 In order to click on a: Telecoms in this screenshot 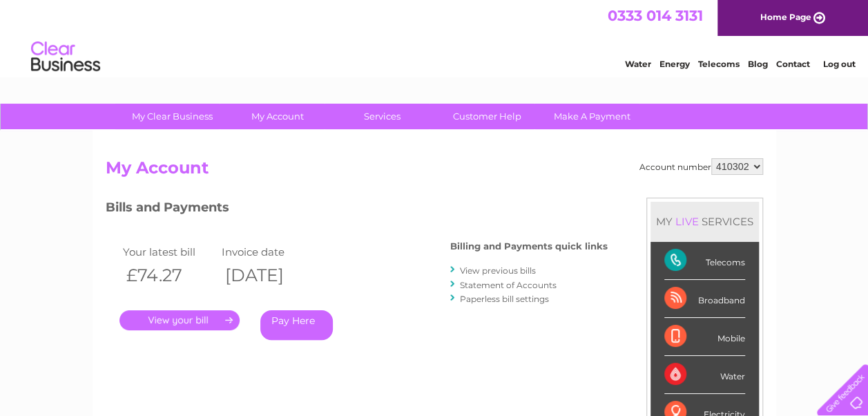, I will do `click(719, 63)`.